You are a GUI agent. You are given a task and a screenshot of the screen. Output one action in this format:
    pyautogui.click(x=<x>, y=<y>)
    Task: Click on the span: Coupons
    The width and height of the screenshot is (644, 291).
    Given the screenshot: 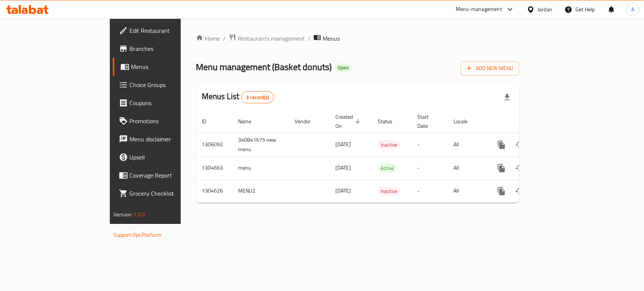 What is the action you would take?
    pyautogui.click(x=170, y=103)
    